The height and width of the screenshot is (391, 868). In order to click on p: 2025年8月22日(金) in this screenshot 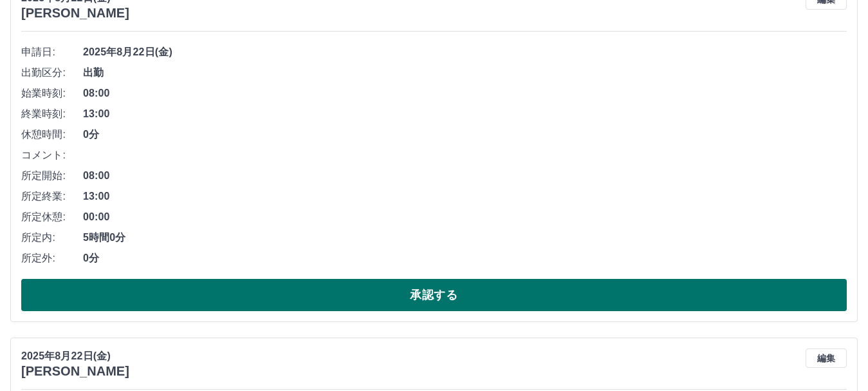, I will do `click(75, 356)`.